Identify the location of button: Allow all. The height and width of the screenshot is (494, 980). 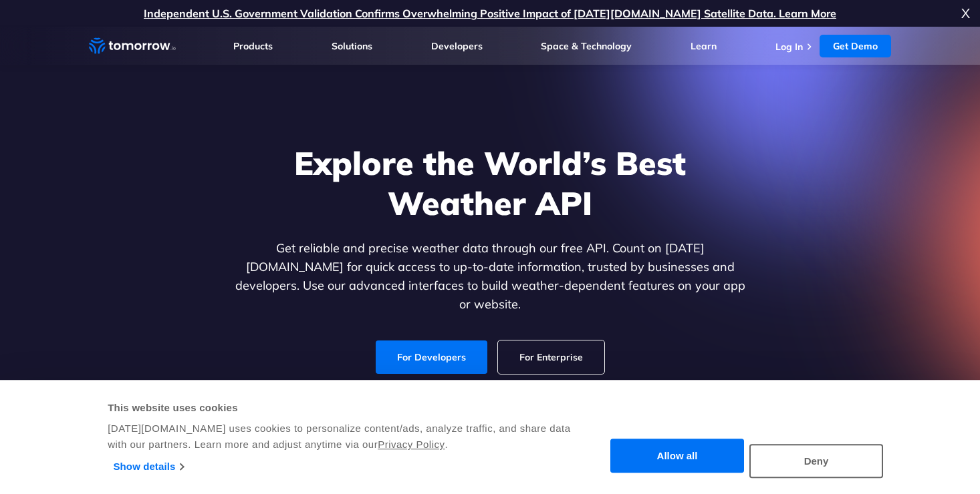
(677, 456).